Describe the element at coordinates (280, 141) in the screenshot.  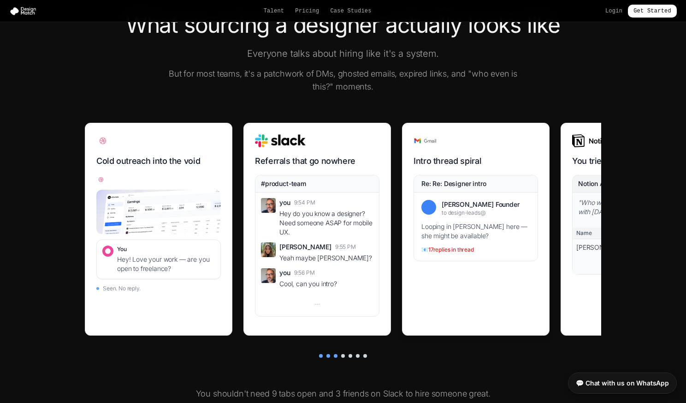
I see `img: Slack` at that location.